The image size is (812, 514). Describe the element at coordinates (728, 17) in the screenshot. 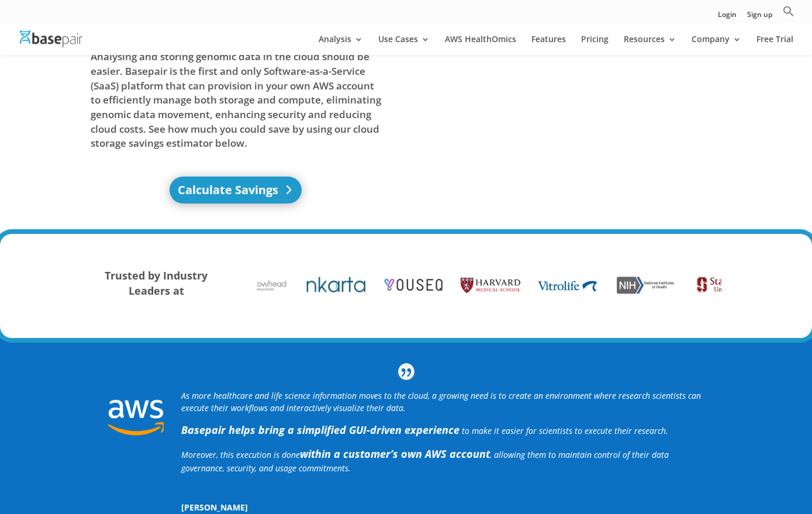

I see `a: Login` at that location.